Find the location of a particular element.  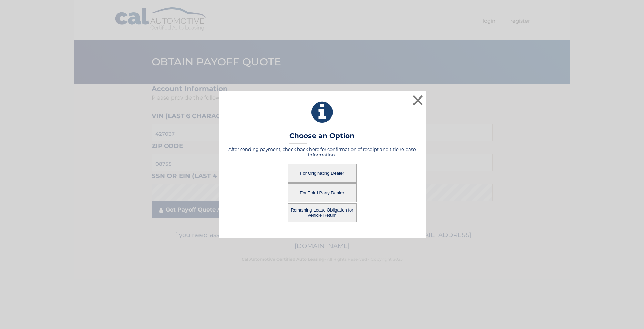

button: For Third Party Dealer is located at coordinates (322, 192).